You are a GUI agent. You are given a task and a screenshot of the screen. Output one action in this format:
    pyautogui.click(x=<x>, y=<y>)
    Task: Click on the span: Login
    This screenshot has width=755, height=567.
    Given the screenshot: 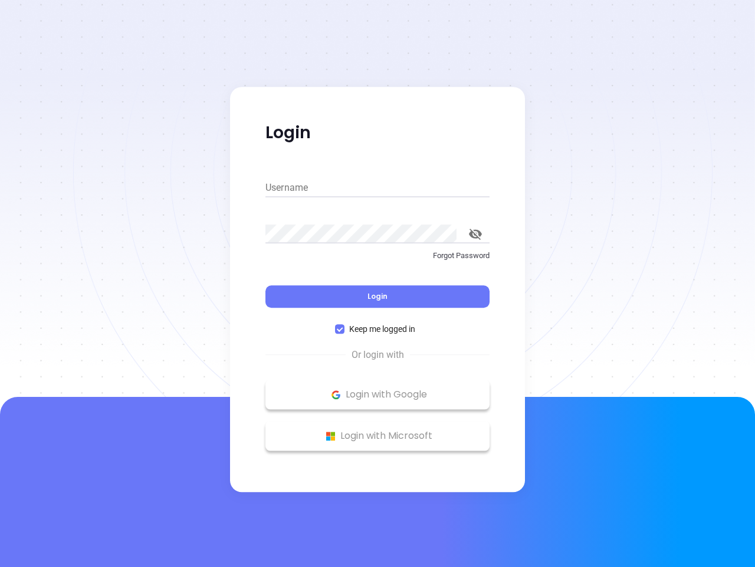 What is the action you would take?
    pyautogui.click(x=378, y=296)
    